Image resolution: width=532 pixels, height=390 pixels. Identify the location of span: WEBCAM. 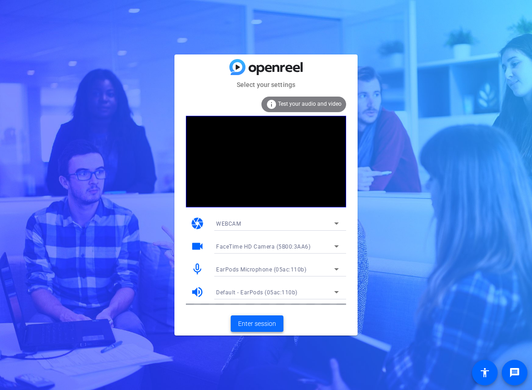
(229, 224).